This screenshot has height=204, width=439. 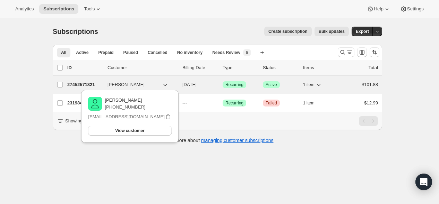 What do you see at coordinates (378, 9) in the screenshot?
I see `span: Help` at bounding box center [378, 9].